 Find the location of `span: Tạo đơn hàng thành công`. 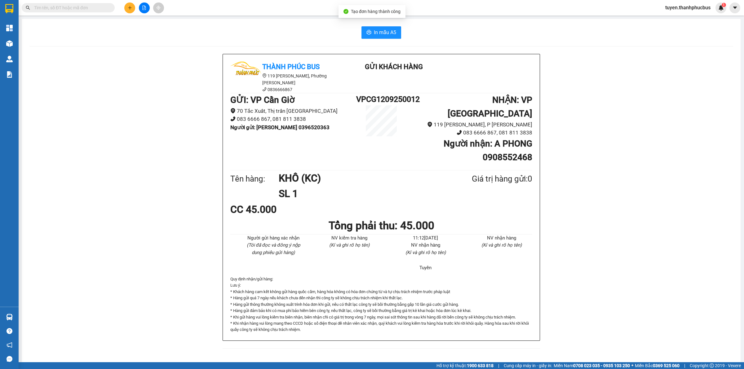

span: Tạo đơn hàng thành công is located at coordinates (375, 11).